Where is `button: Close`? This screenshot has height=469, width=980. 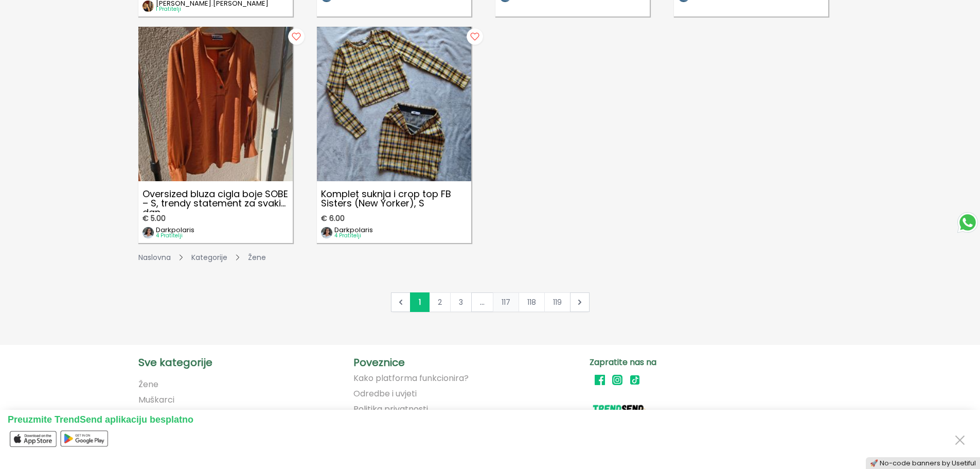
button: Close is located at coordinates (960, 439).